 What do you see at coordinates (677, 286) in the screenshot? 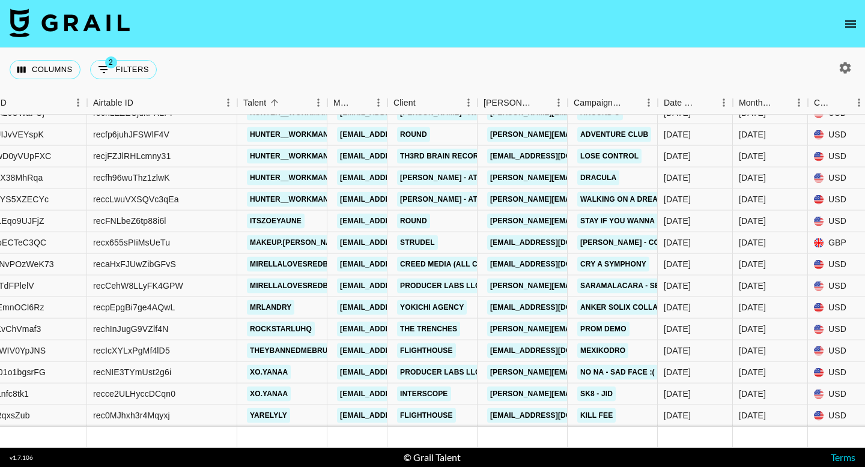
I see `div: 10/14/2025` at bounding box center [677, 286].